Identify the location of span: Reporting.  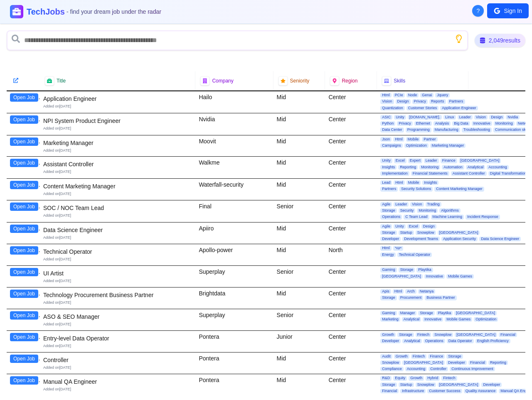
(408, 167).